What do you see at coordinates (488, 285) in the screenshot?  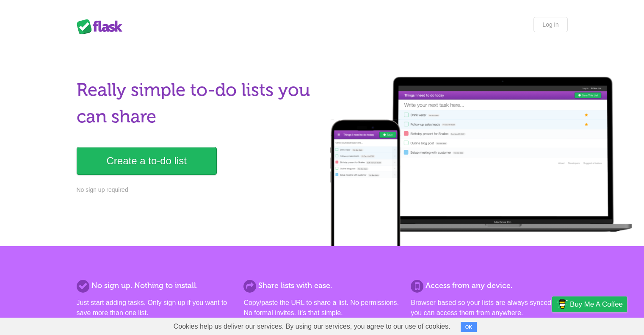 I see `h2: Access from any device.` at bounding box center [488, 285].